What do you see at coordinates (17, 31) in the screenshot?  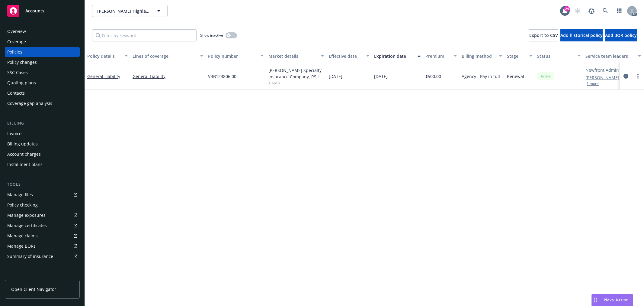 I see `div: Overview` at bounding box center [17, 31].